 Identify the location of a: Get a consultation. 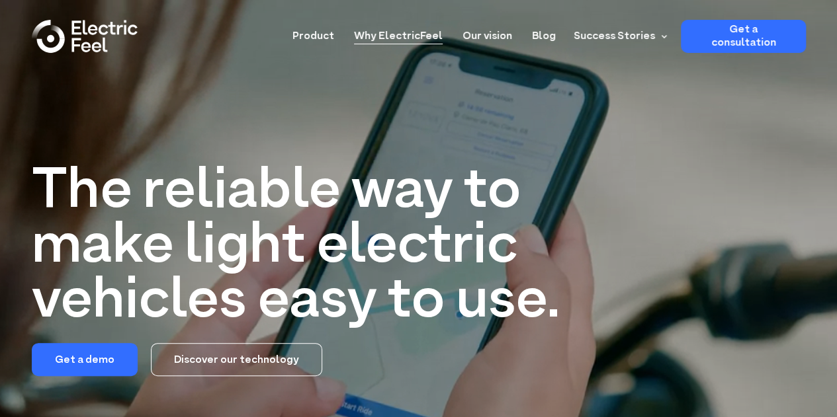
(743, 36).